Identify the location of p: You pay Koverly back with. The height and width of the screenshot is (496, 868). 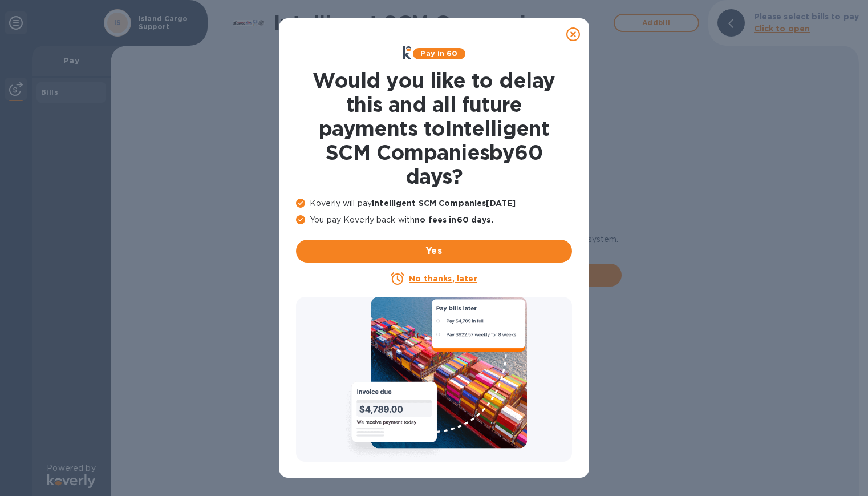
(434, 220).